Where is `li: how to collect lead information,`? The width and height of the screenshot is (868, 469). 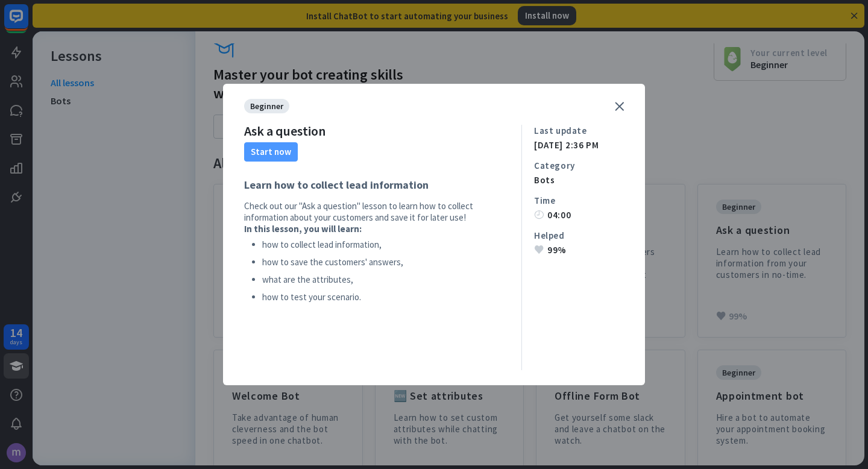 li: how to collect lead information, is located at coordinates (386, 245).